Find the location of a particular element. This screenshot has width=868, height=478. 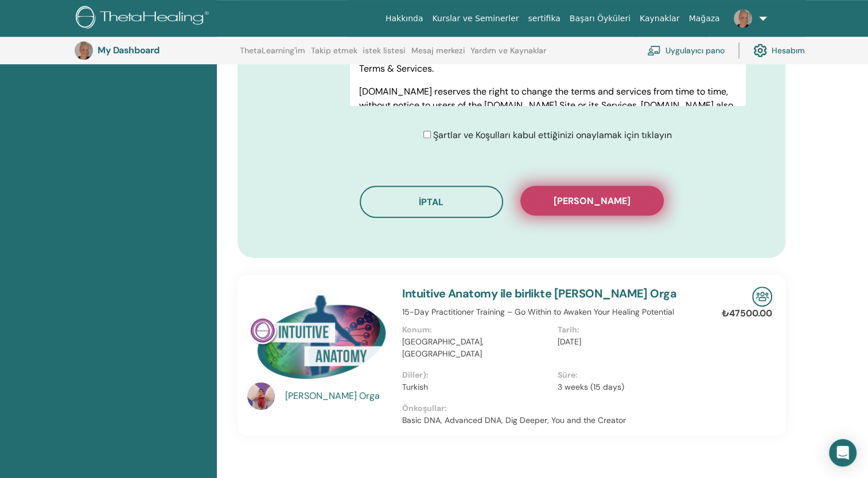

img: cog.svg is located at coordinates (760, 51).